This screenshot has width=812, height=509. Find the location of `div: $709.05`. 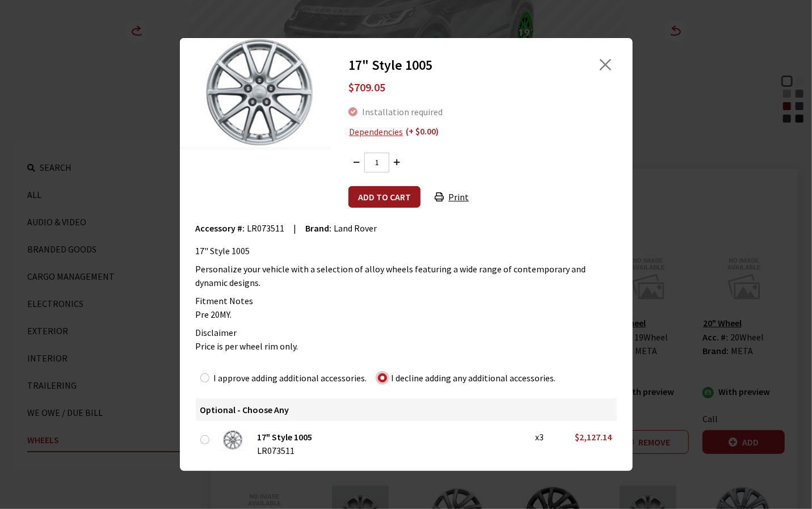

div: $709.05 is located at coordinates (481, 88).